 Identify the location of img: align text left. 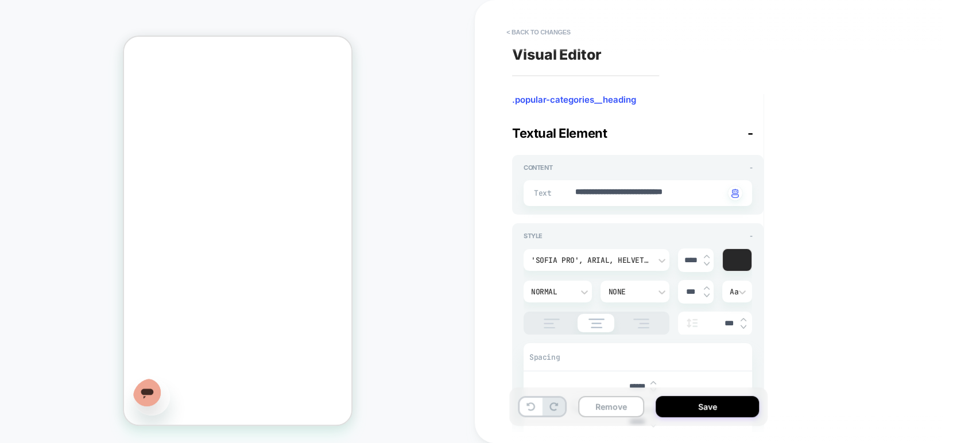
(551, 323).